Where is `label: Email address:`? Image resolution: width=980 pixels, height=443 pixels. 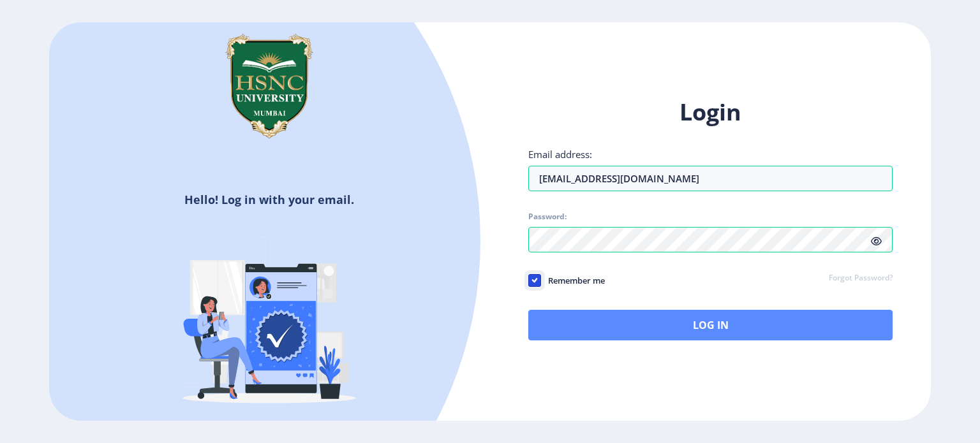 label: Email address: is located at coordinates (560, 155).